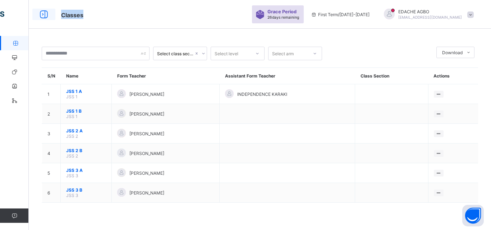 The width and height of the screenshot is (491, 230). What do you see at coordinates (427, 14) in the screenshot?
I see `div: EDACHEAGBO` at bounding box center [427, 14].